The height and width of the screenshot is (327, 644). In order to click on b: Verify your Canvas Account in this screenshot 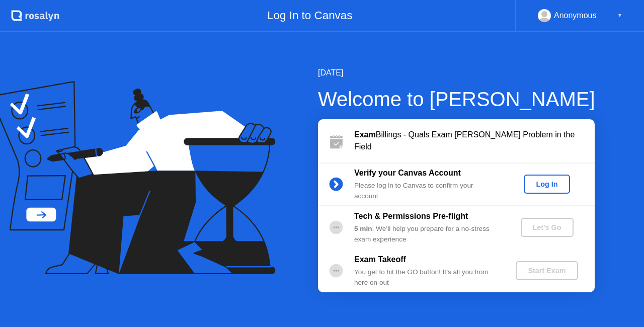, I will do `click(408, 173)`.